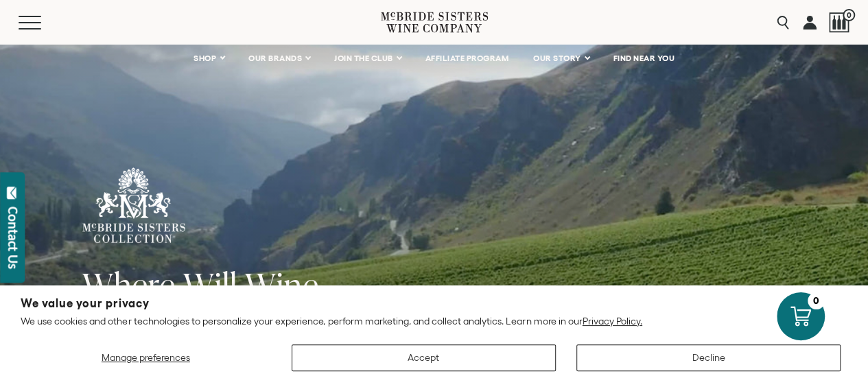 Image resolution: width=868 pixels, height=378 pixels. What do you see at coordinates (557, 58) in the screenshot?
I see `span: OUR STORY` at bounding box center [557, 58].